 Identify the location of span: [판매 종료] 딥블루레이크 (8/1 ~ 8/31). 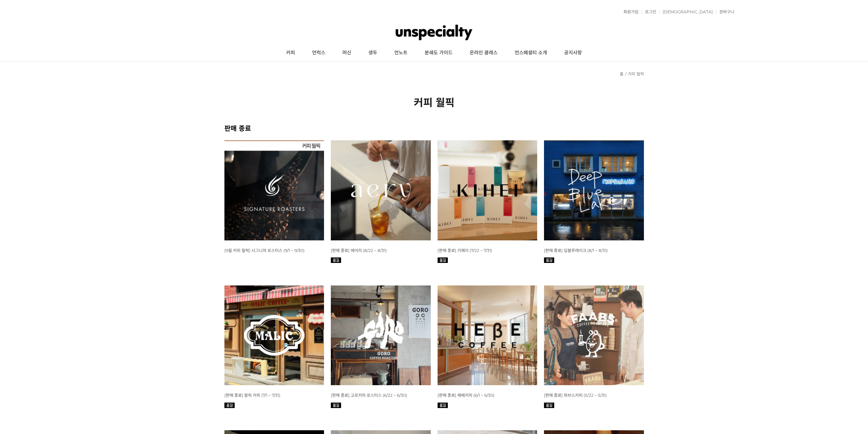
(576, 250).